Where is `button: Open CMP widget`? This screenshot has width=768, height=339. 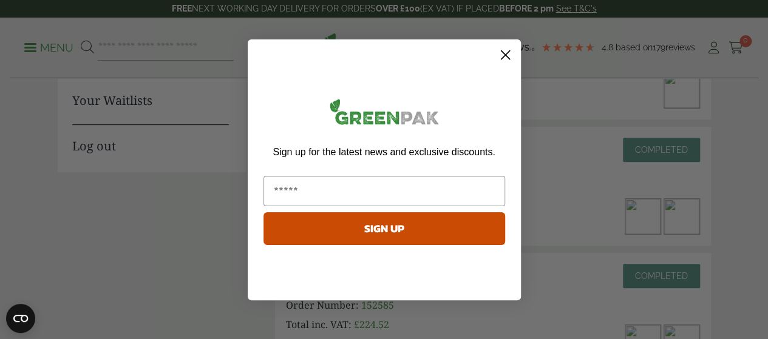
button: Open CMP widget is located at coordinates (21, 319).